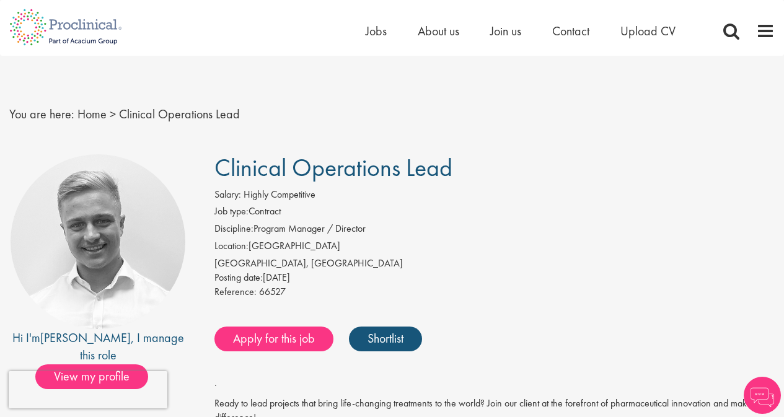  I want to click on span: About us, so click(438, 31).